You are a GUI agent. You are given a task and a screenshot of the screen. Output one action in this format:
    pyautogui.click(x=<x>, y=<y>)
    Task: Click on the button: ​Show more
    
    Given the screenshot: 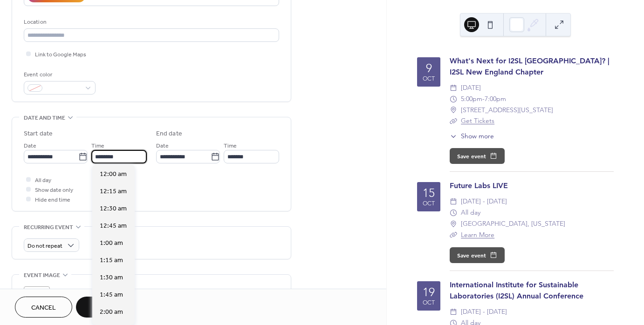 What is the action you would take?
    pyautogui.click(x=472, y=136)
    